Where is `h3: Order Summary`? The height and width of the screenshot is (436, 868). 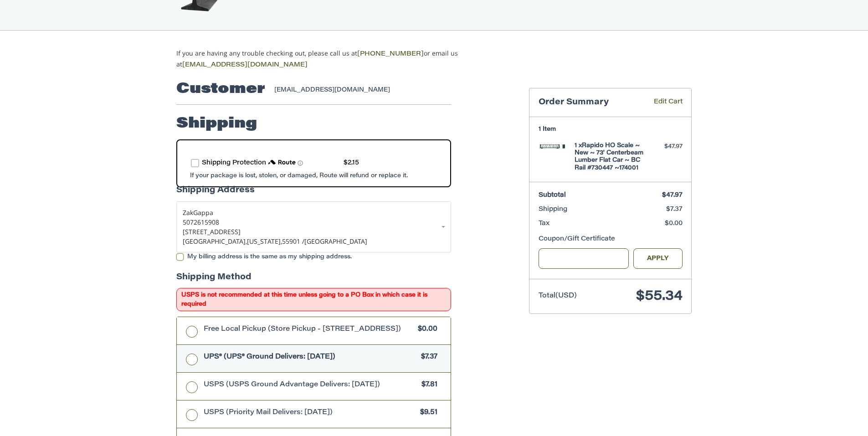 h3: Order Summary is located at coordinates (589, 102).